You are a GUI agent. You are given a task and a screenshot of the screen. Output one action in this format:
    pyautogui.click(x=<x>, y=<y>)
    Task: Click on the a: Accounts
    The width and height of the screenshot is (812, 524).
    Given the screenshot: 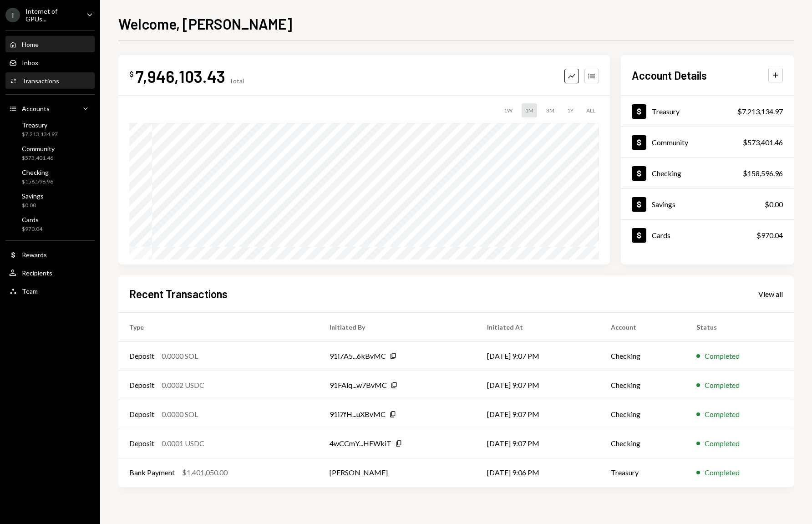 What is the action you would take?
    pyautogui.click(x=50, y=108)
    